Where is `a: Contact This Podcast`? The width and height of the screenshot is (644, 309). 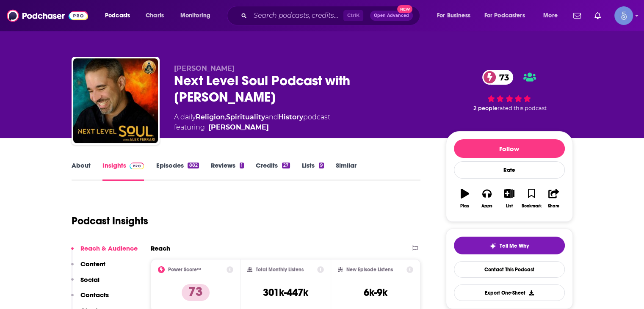
a: Contact This Podcast is located at coordinates (510, 269).